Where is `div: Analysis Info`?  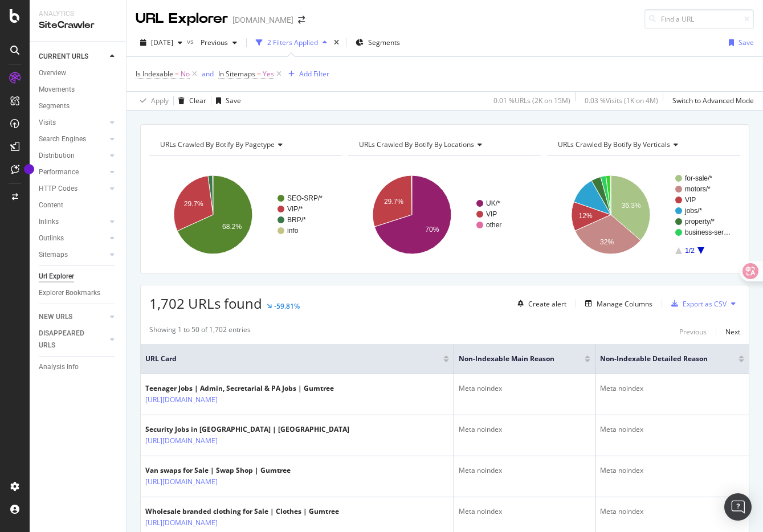
div: Analysis Info is located at coordinates (59, 367).